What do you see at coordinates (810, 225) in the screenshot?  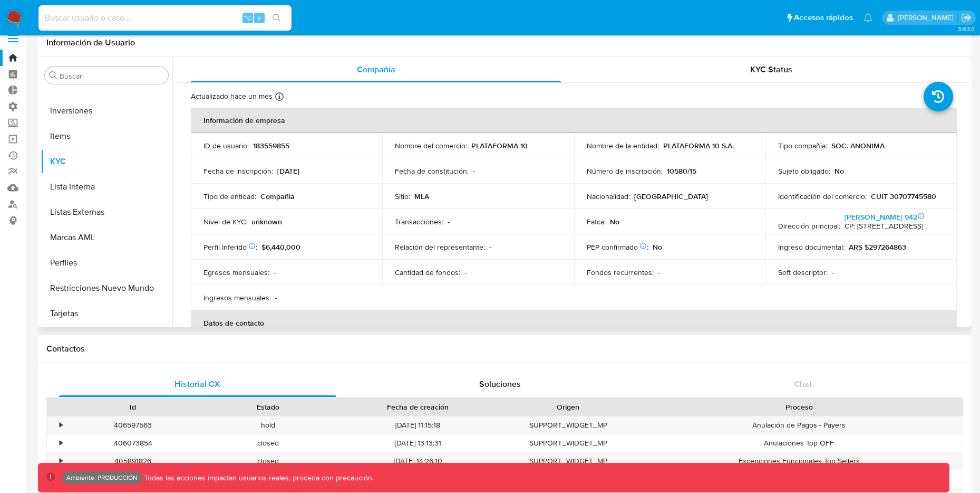 I see `p: Dirección principal :` at bounding box center [810, 225].